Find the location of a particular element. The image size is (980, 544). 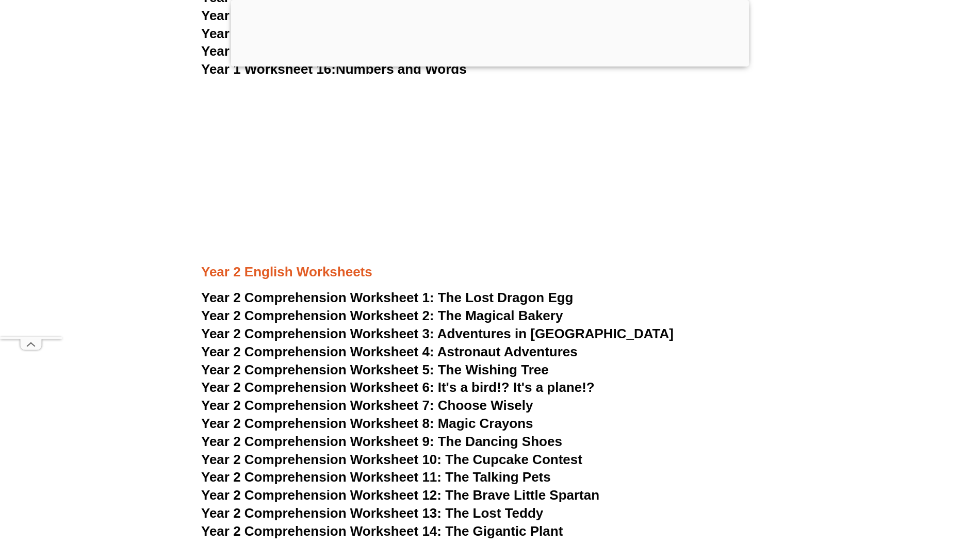

span: Year 2 Comprehension Worksheet 11: The Talking Pets is located at coordinates (376, 476).